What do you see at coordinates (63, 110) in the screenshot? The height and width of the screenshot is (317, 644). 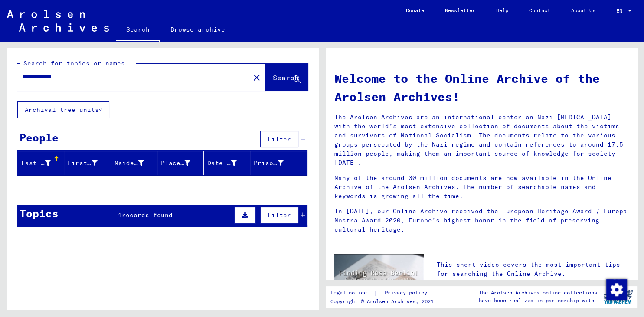 I see `button: Archival tree units` at bounding box center [63, 110].